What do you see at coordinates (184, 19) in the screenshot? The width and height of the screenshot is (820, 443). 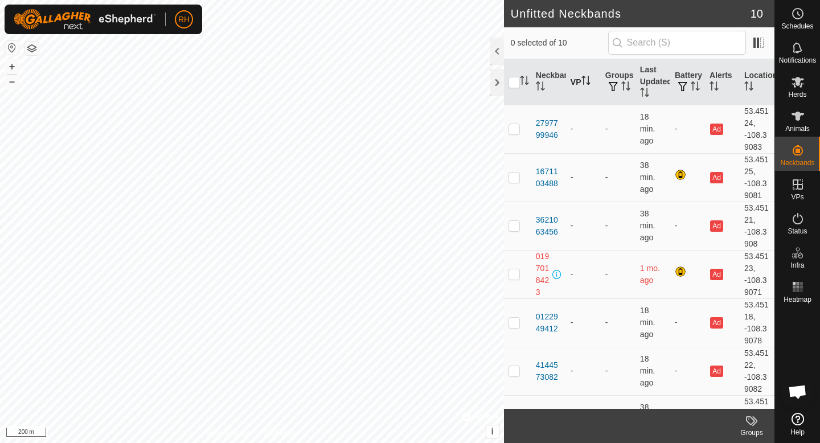 I see `span: RH` at bounding box center [184, 19].